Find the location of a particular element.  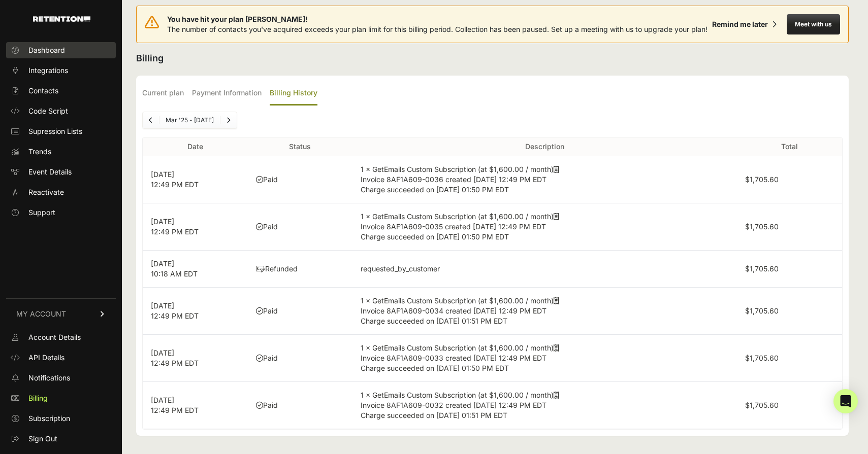

a: Subscription is located at coordinates (61, 419).